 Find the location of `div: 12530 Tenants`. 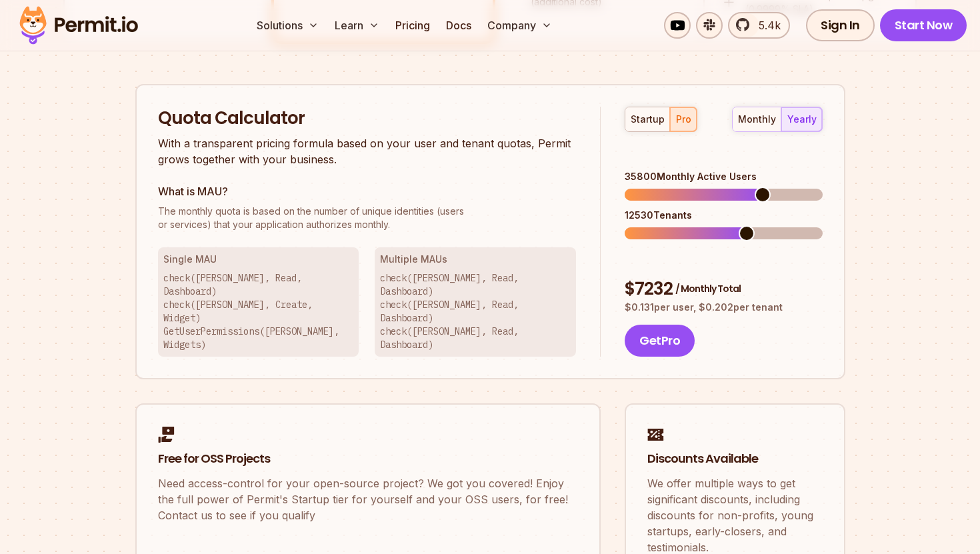

div: 12530 Tenants is located at coordinates (723, 215).